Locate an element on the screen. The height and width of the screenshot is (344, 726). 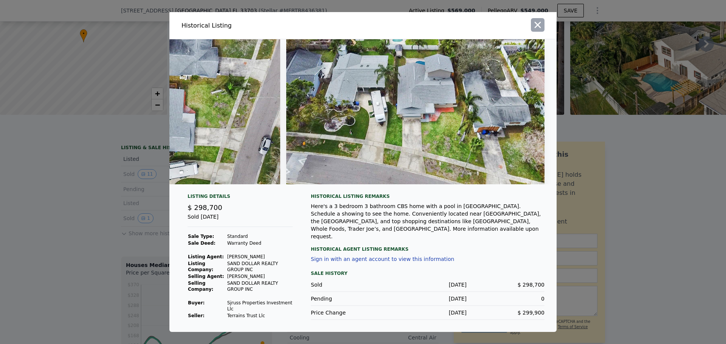
strong: Buyer : is located at coordinates (196, 303).